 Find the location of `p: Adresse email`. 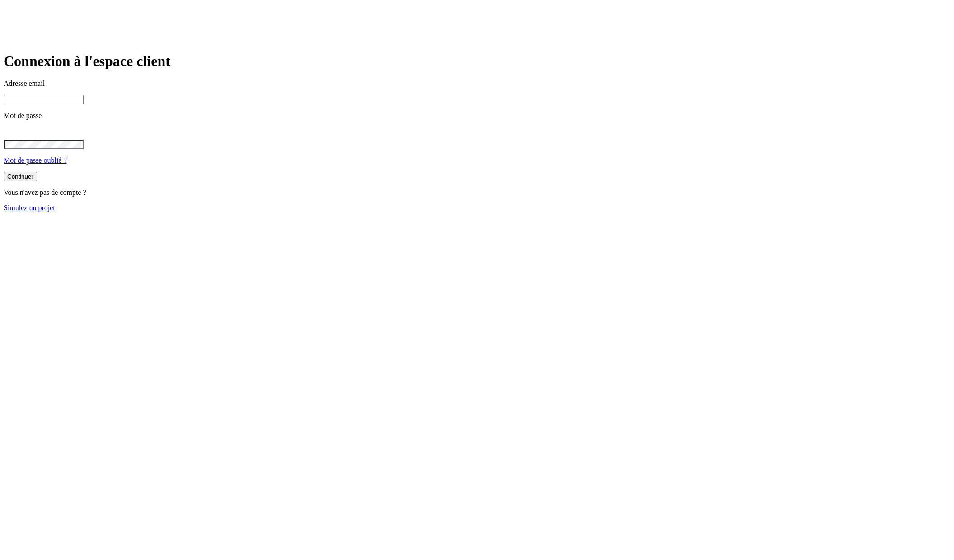

p: Adresse email is located at coordinates (476, 84).